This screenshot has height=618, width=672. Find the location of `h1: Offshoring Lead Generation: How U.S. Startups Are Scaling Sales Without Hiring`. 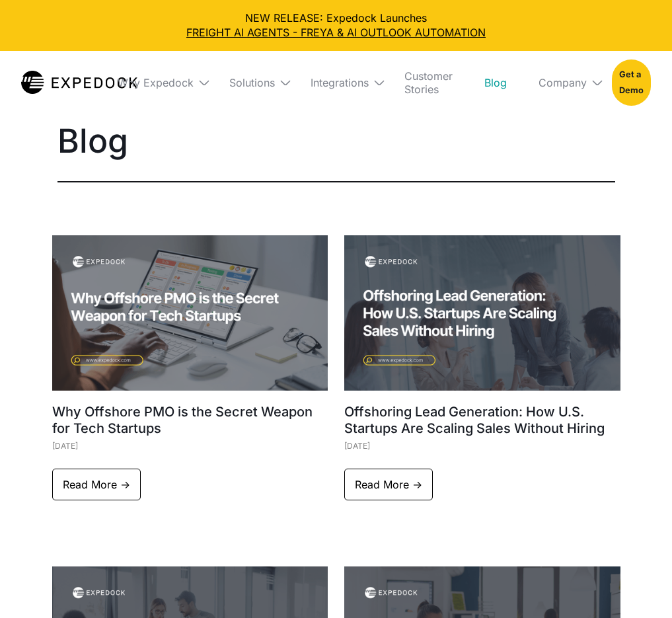

h1: Offshoring Lead Generation: How U.S. Startups Are Scaling Sales Without Hiring is located at coordinates (482, 420).